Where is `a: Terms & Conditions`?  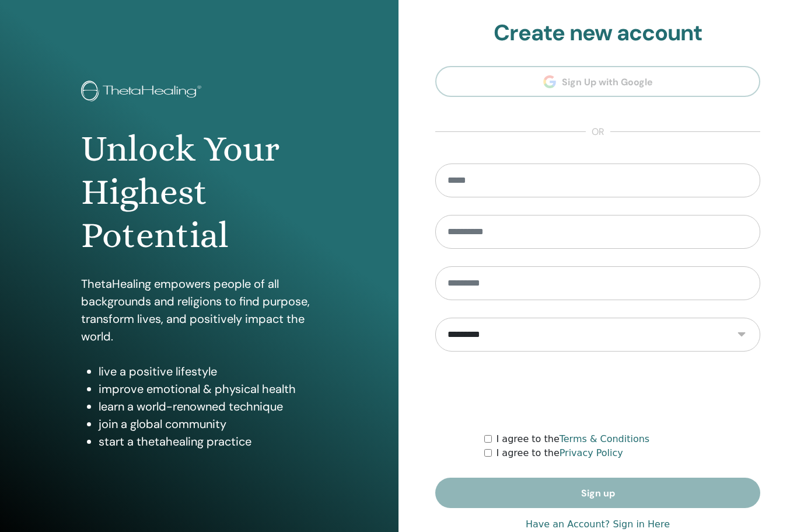 a: Terms & Conditions is located at coordinates (605, 439).